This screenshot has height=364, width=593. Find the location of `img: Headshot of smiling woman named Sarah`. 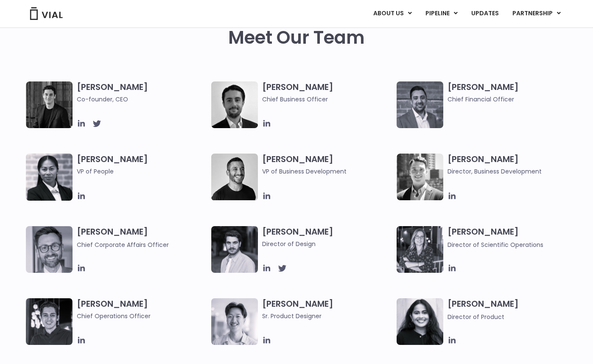

img: Headshot of smiling woman named Sarah is located at coordinates (420, 249).